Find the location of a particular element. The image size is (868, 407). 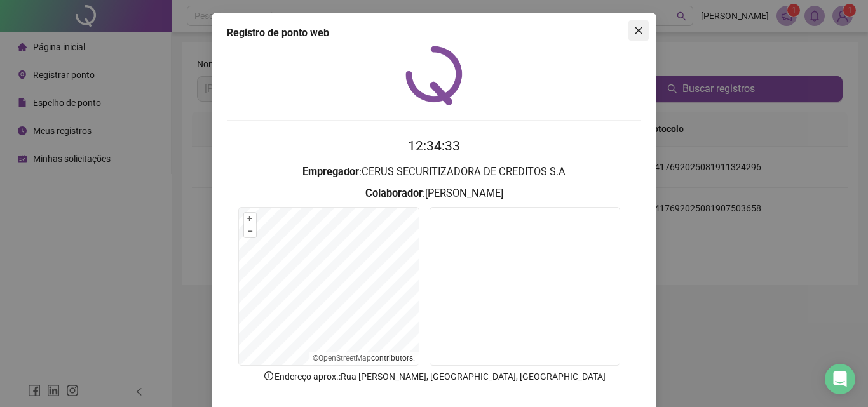

time: 12:34:33 is located at coordinates (434, 146).